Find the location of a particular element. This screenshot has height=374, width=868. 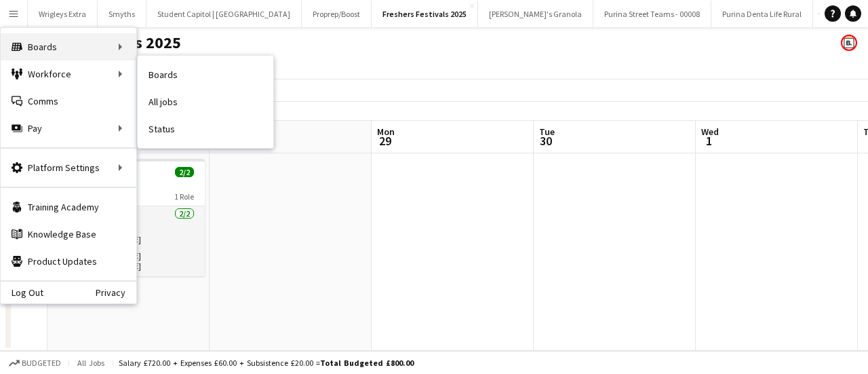

span: 2/2 is located at coordinates (184, 172).